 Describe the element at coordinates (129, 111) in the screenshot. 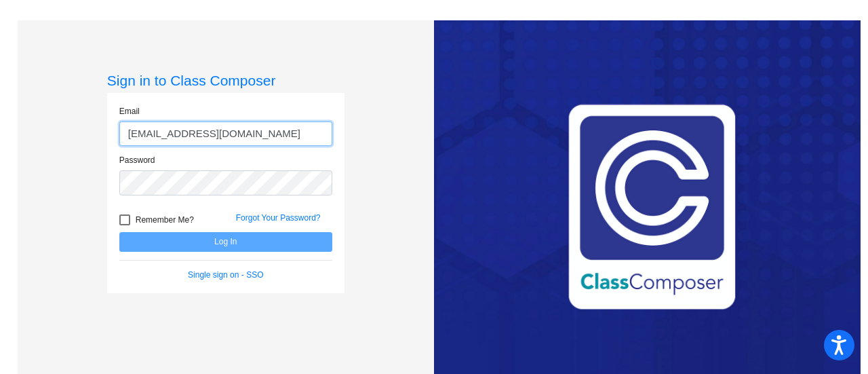

I see `label: Email` at that location.